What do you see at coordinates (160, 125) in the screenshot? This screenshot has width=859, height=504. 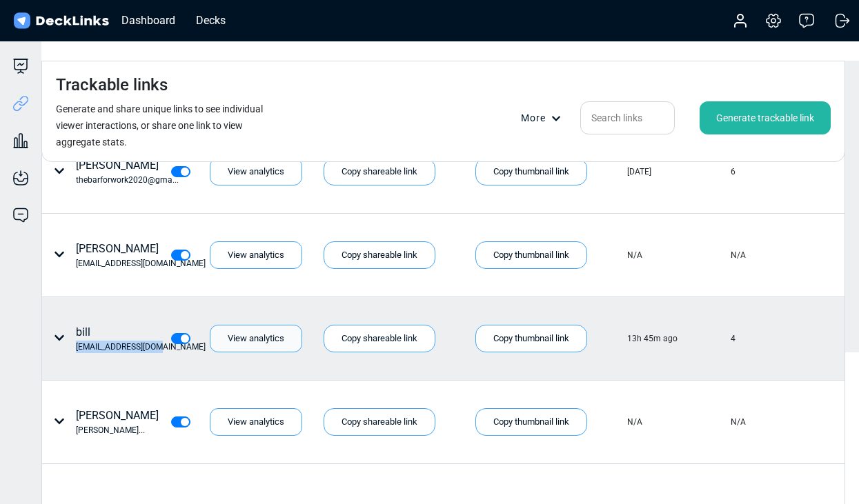 I see `small: Generate and share unique links to see individual viewer interactions, or share one link to view ...` at bounding box center [160, 125].